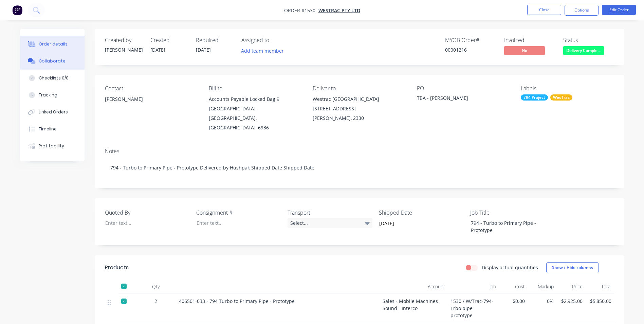 This screenshot has height=324, width=644. What do you see at coordinates (572, 268) in the screenshot?
I see `button: Show / Hide columns` at bounding box center [572, 268].